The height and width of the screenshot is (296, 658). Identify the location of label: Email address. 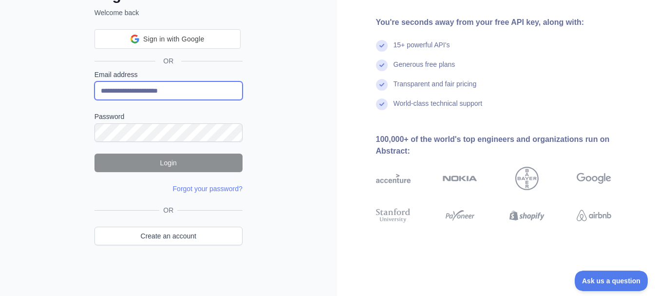
(169, 75).